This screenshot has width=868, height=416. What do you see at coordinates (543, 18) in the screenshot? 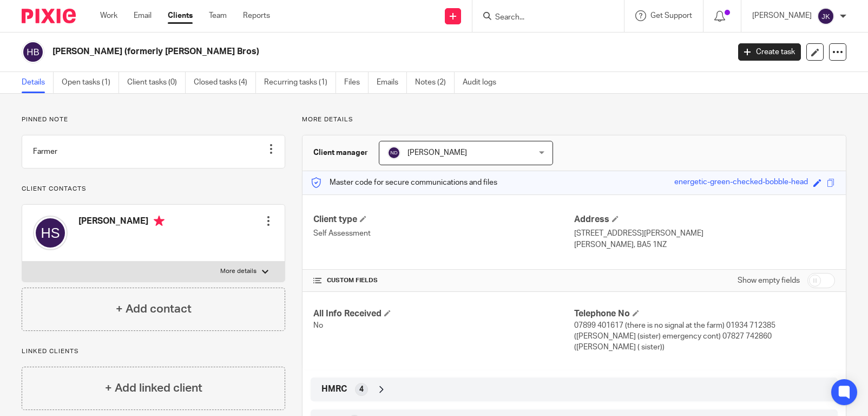
I see `input: Search` at bounding box center [543, 18].